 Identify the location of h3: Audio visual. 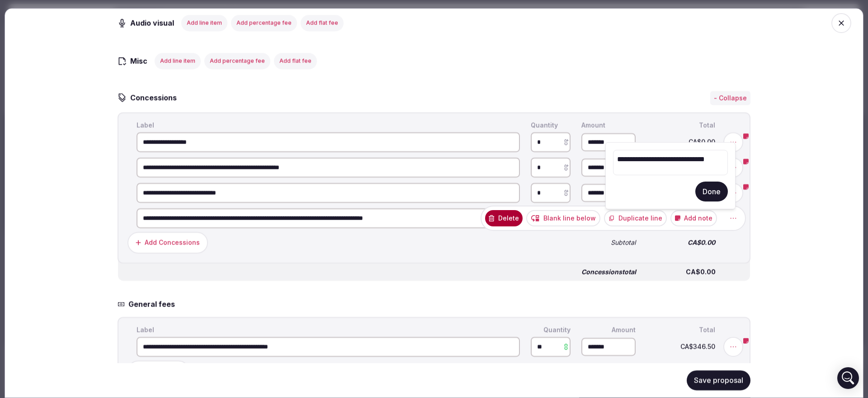
(154, 22).